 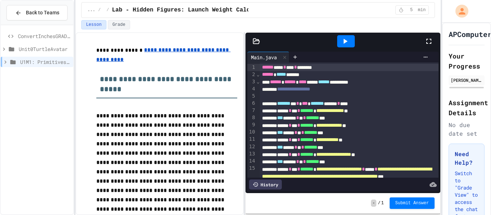 What do you see at coordinates (252, 104) in the screenshot?
I see `div: 6` at bounding box center [252, 104].